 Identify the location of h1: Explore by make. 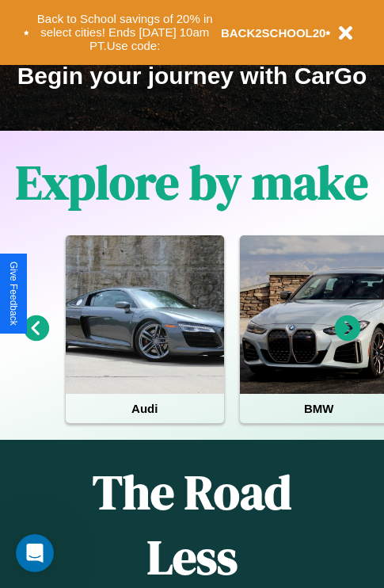
(192, 182).